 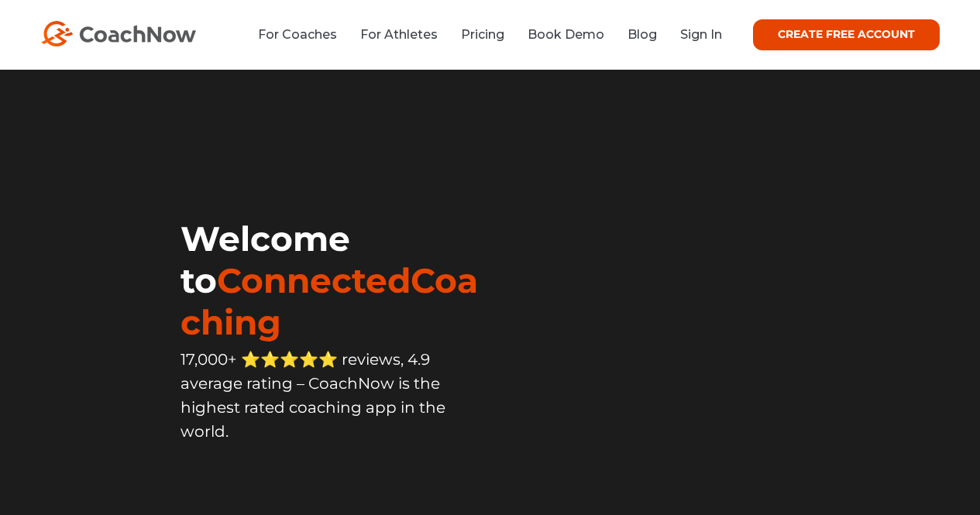 I want to click on a: For Athletes, so click(x=399, y=34).